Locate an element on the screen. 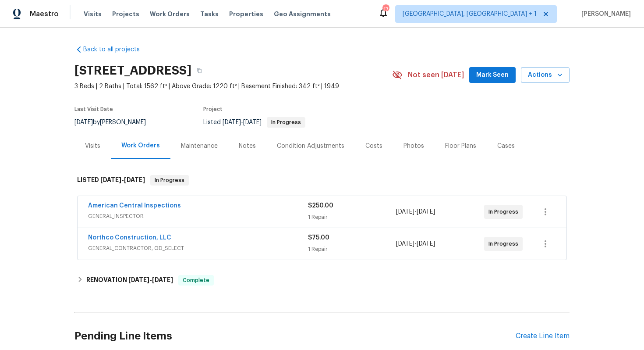 This screenshot has height=350, width=644. span: $75.00 is located at coordinates (319, 238).